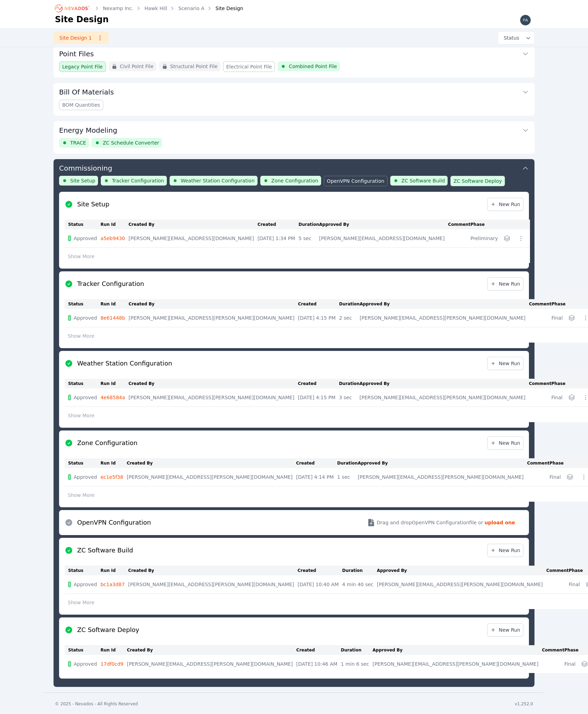 Image resolution: width=588 pixels, height=714 pixels. I want to click on a: Site Design 1, so click(81, 38).